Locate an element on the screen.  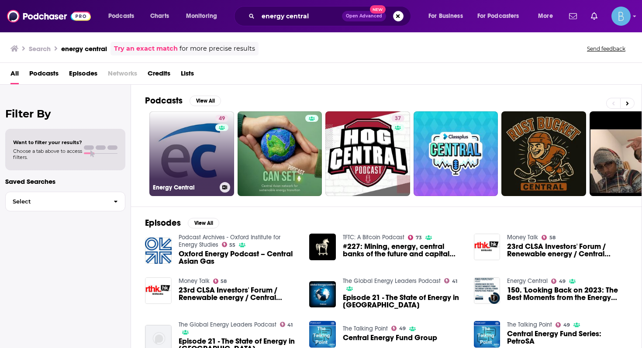
span: New is located at coordinates (378, 9).